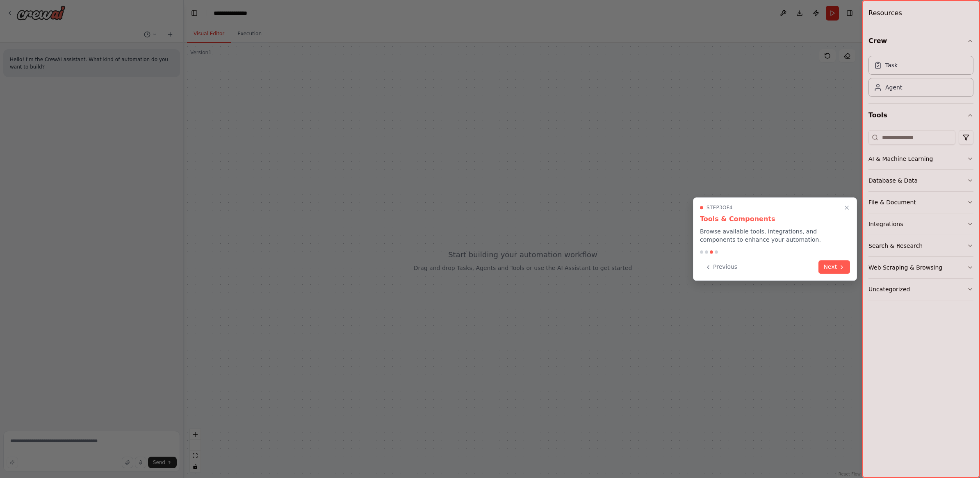  I want to click on h3: Tools & Components, so click(775, 219).